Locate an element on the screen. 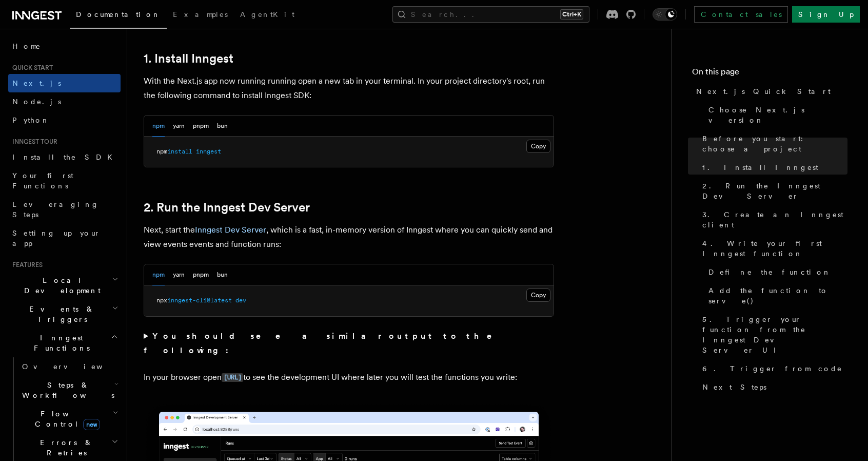  span: Define the function is located at coordinates (769, 272).